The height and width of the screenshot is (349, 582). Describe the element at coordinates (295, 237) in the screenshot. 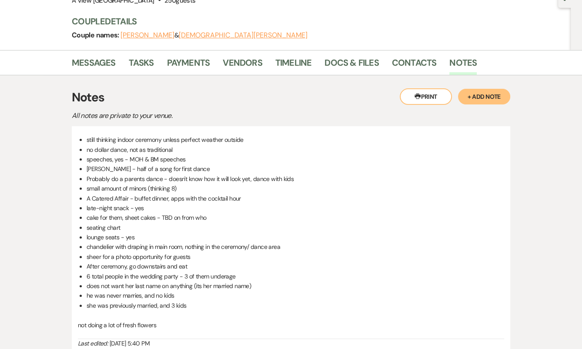

I see `li: lounge seats - yes` at that location.